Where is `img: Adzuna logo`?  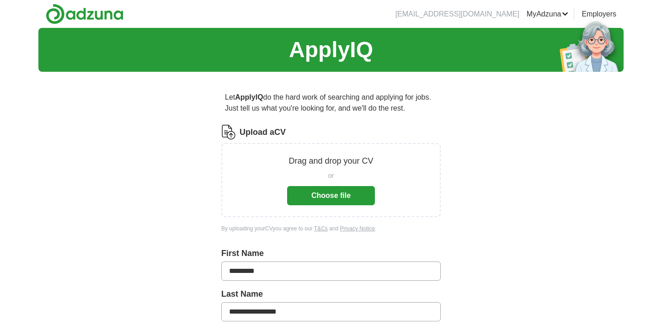
img: Adzuna logo is located at coordinates (85, 14).